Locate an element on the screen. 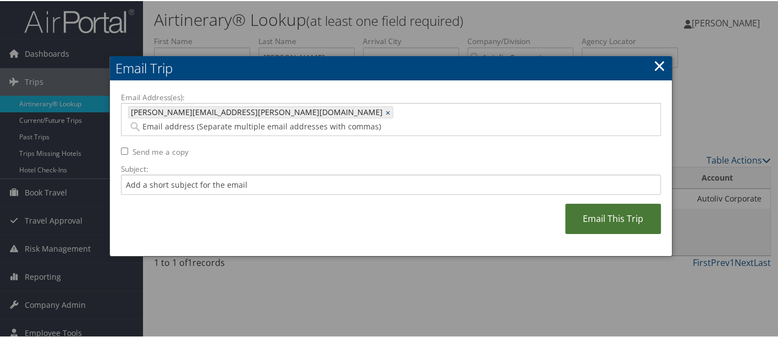  label: Send me a copy is located at coordinates (161, 151).